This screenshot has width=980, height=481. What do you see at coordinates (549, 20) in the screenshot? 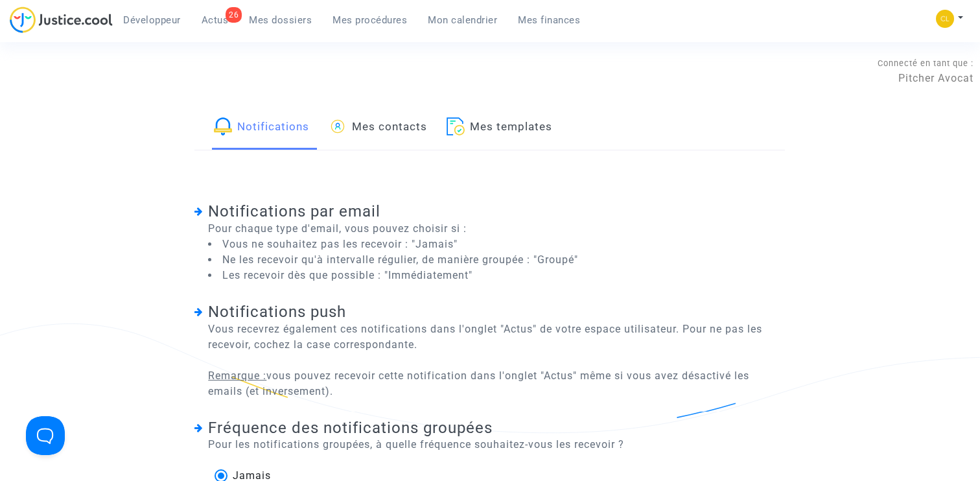
I see `a: Mes finances` at bounding box center [549, 20].